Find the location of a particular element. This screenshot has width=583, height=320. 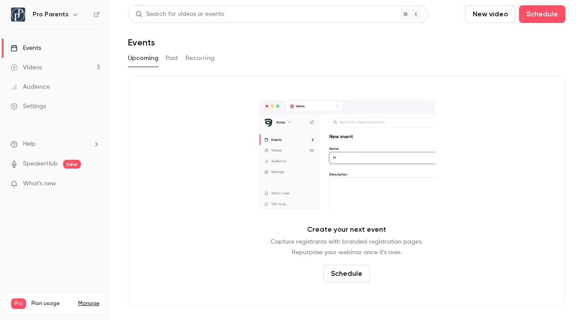

div: Settings is located at coordinates (28, 106).